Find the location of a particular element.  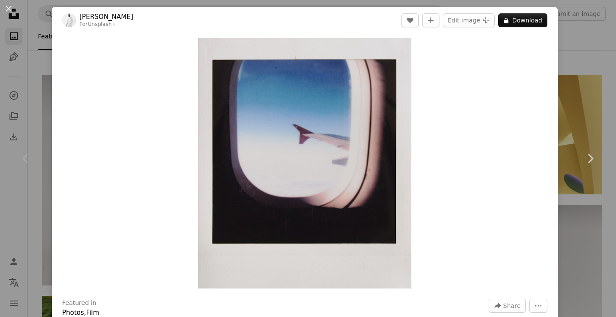

button: More Actions is located at coordinates (539, 306).